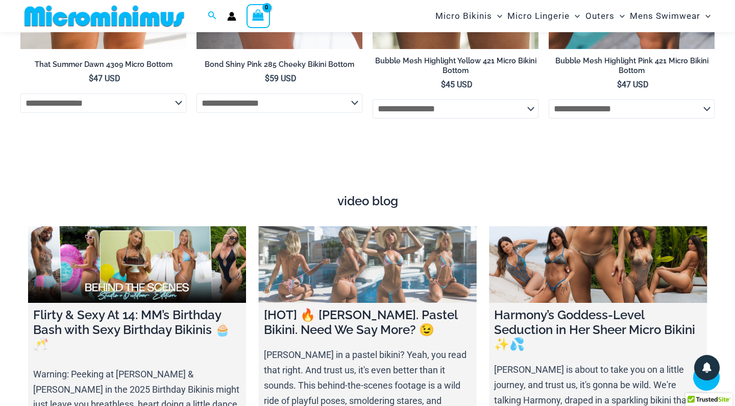 This screenshot has width=735, height=406. I want to click on bdi: 59 USD, so click(281, 78).